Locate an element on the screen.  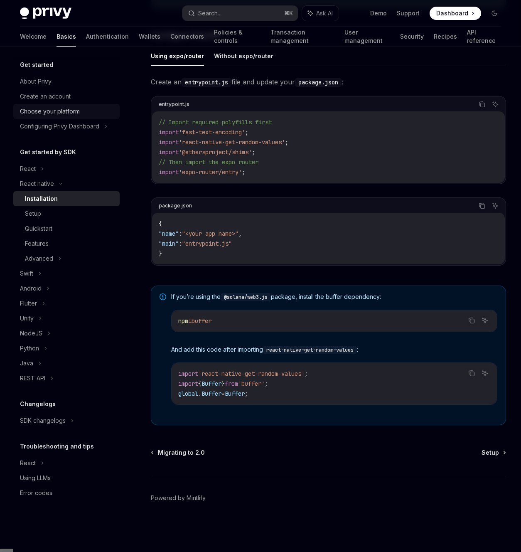
div: Installation is located at coordinates (41, 199).